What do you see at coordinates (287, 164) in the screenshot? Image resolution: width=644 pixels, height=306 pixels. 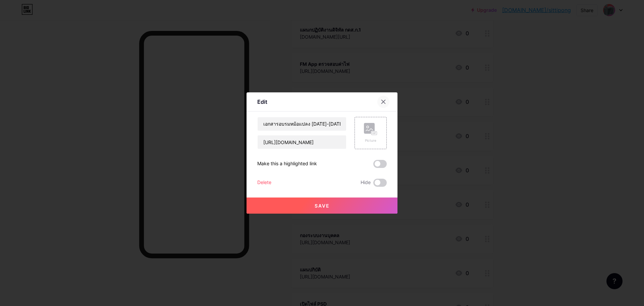 I see `div: Make this a highlighted link` at bounding box center [287, 164].